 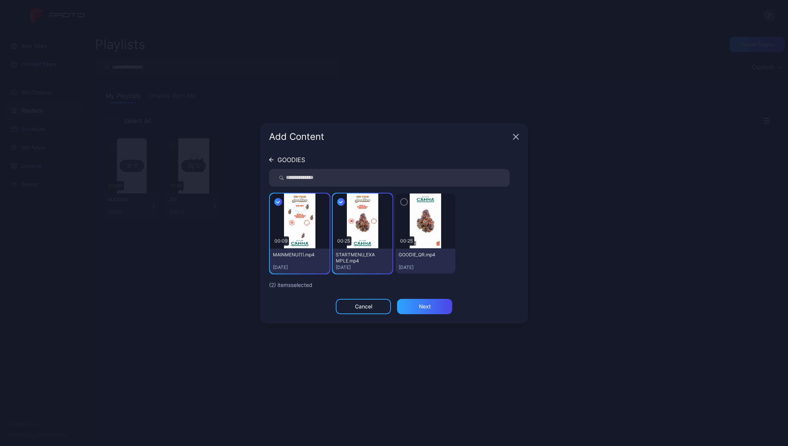 I want to click on div: Next, so click(x=425, y=307).